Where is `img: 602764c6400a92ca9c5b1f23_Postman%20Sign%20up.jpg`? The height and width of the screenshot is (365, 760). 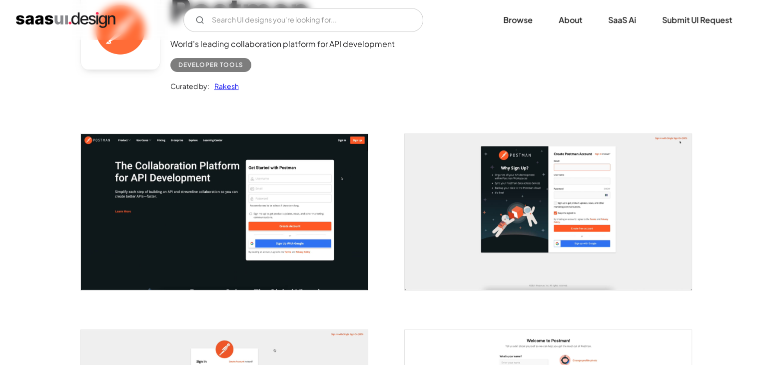
img: 602764c6400a92ca9c5b1f23_Postman%20Sign%20up.jpg is located at coordinates (224, 211).